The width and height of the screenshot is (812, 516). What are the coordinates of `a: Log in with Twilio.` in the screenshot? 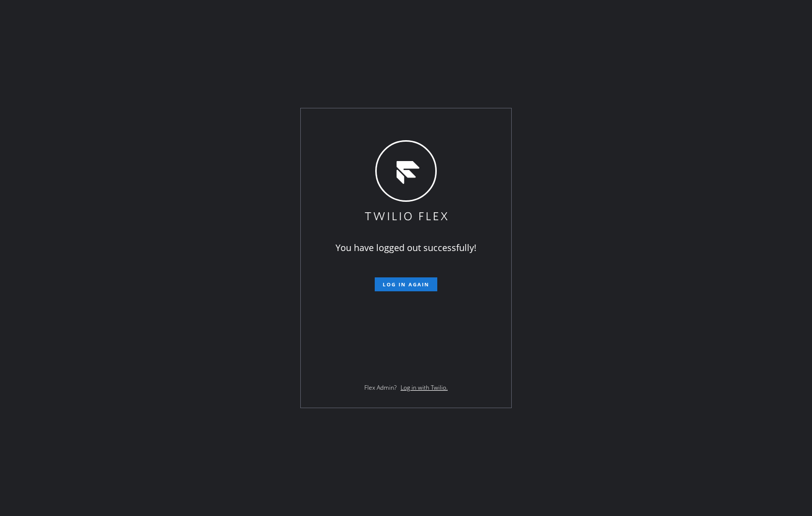 It's located at (424, 387).